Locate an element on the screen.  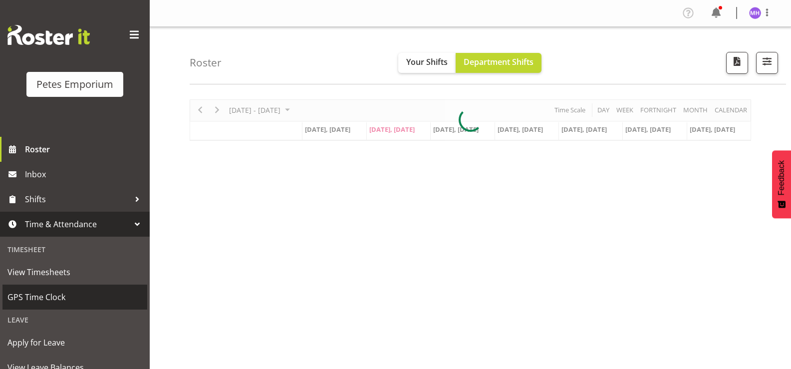
h4: Roster is located at coordinates (206, 62).